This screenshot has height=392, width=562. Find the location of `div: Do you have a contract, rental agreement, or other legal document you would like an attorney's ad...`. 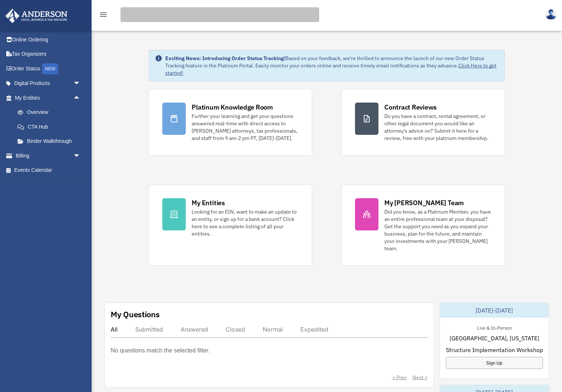

div: Do you have a contract, rental agreement, or other legal document you would like an attorney's ad... is located at coordinates (438, 127).